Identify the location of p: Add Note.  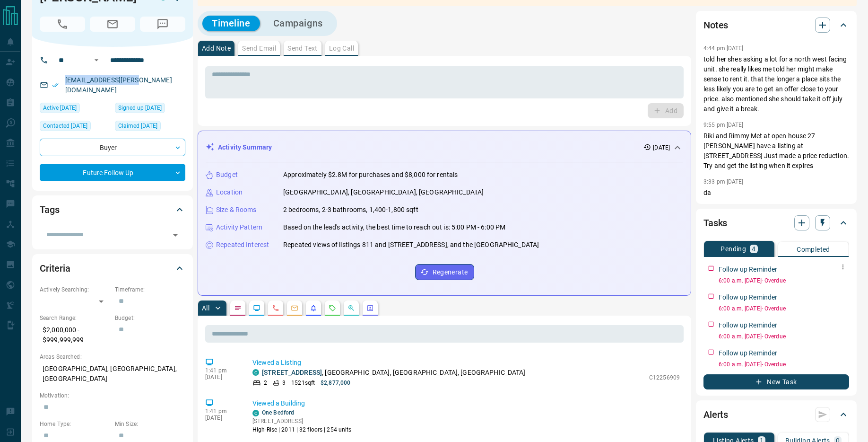
(216, 49).